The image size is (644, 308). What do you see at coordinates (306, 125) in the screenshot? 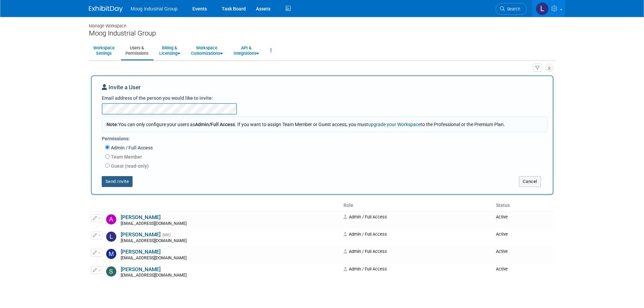
I see `span: You can only configure your users as . If you want to assign Team Member or Guest access, you mus...` at bounding box center [306, 125].